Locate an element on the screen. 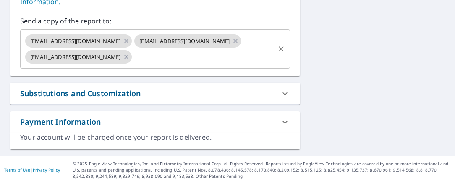  div: Your account will be charged once your report is delivered. is located at coordinates (155, 138).